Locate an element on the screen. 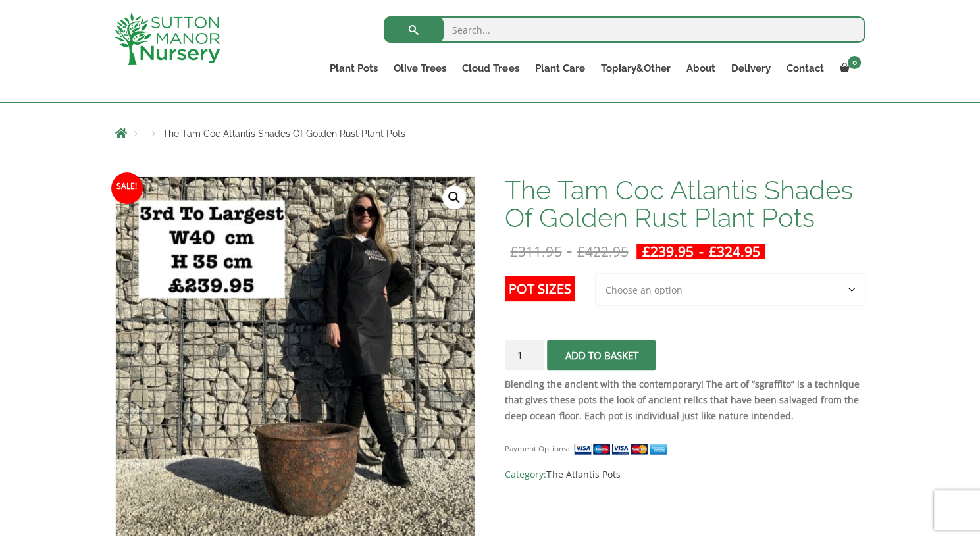  input: Search... is located at coordinates (624, 30).